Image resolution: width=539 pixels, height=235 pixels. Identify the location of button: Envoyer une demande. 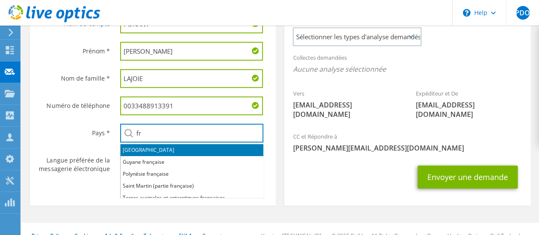
(468, 177).